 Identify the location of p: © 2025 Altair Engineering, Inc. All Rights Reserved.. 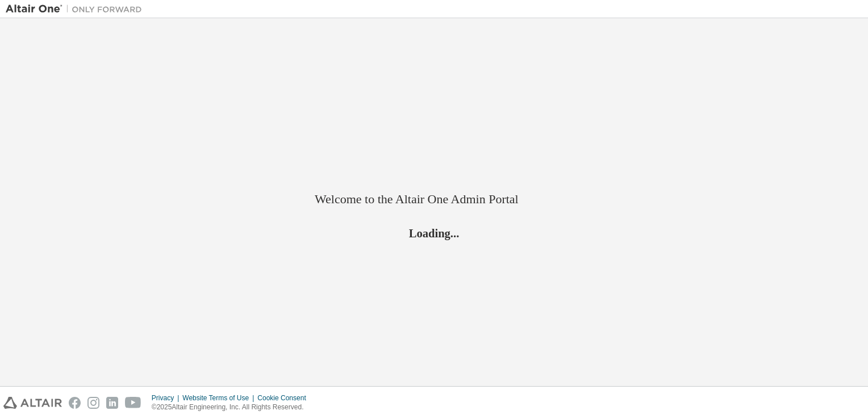
(233, 407).